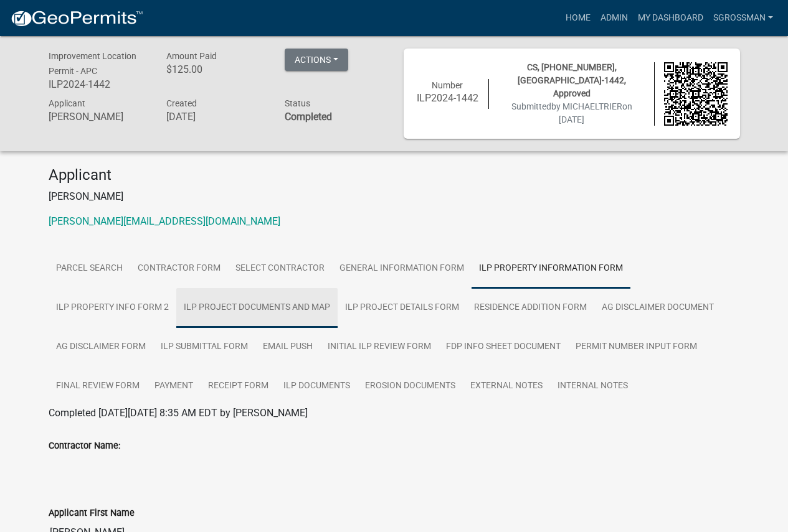 This screenshot has height=532, width=788. I want to click on a: ILP Project Details Form, so click(402, 308).